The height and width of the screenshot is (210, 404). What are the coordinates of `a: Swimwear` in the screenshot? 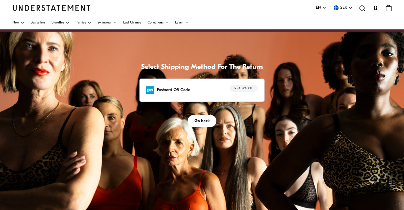 It's located at (107, 23).